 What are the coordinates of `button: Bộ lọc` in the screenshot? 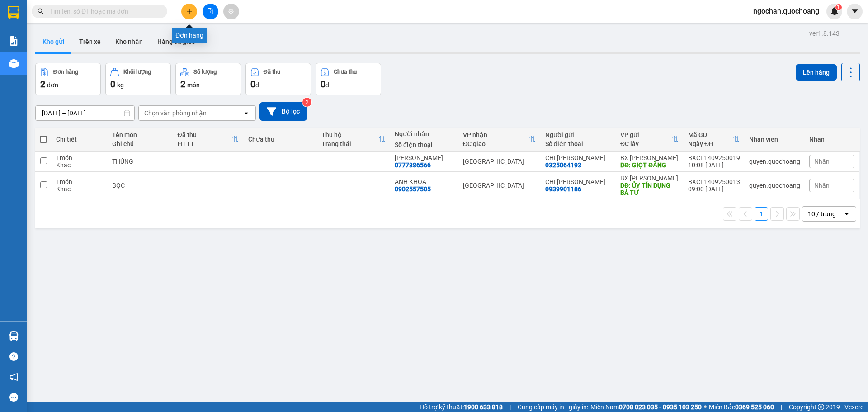 It's located at (283, 112).